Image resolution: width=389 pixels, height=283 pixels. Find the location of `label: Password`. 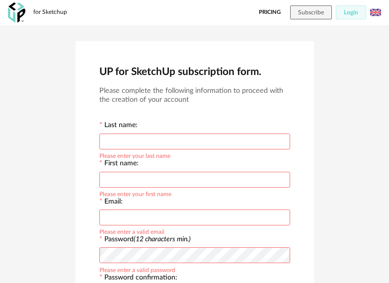

label: Password is located at coordinates (147, 239).